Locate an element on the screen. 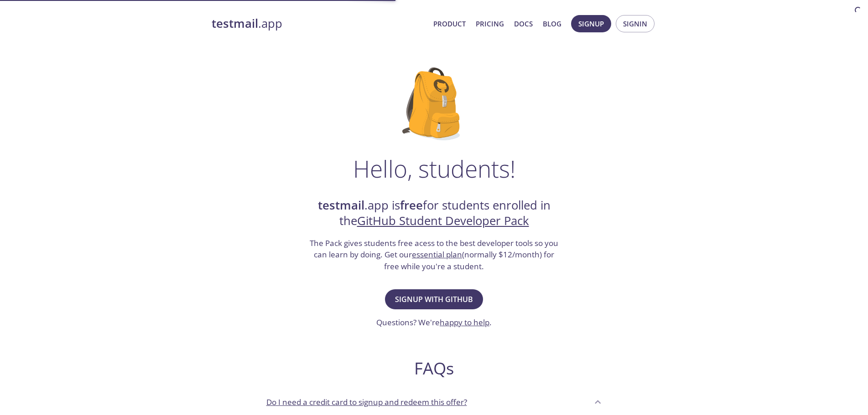  a: Pricing is located at coordinates (490, 24).